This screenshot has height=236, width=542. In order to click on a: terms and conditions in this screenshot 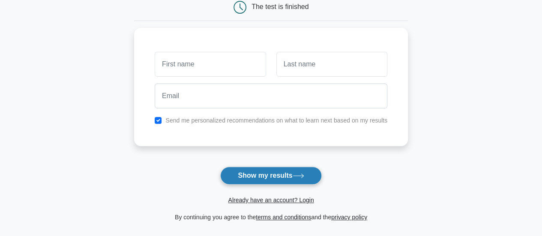, I will do `click(283, 217)`.